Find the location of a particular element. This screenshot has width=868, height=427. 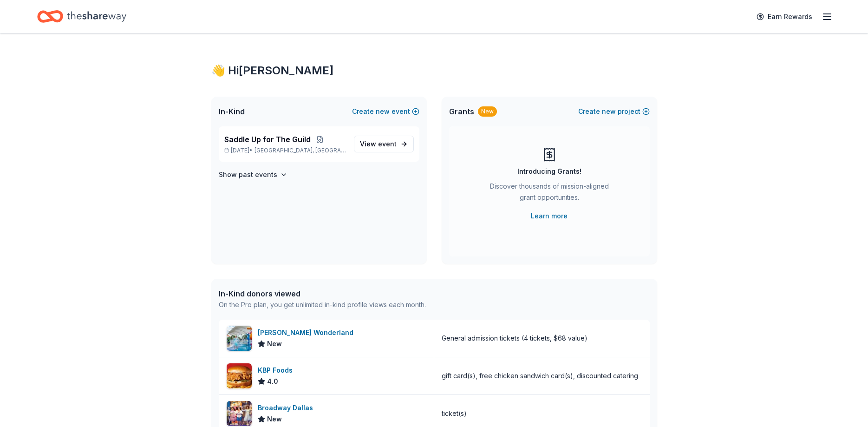

div: In-Kind donors viewed is located at coordinates (322, 294).